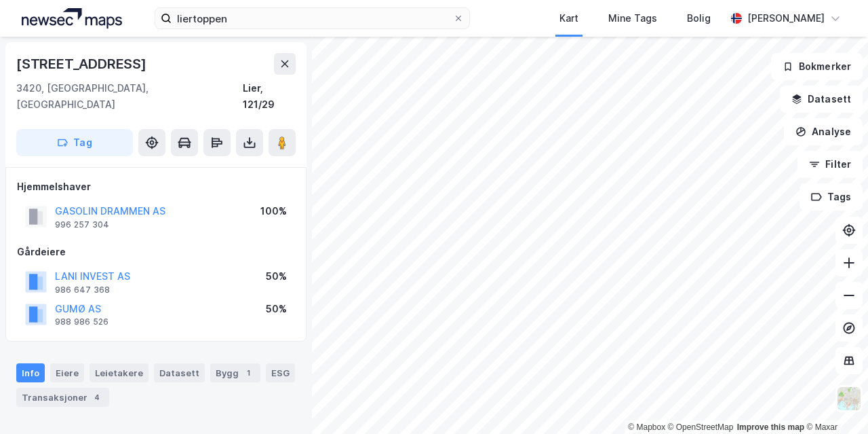  What do you see at coordinates (62, 397) in the screenshot?
I see `div: Transaksjoner` at bounding box center [62, 397].